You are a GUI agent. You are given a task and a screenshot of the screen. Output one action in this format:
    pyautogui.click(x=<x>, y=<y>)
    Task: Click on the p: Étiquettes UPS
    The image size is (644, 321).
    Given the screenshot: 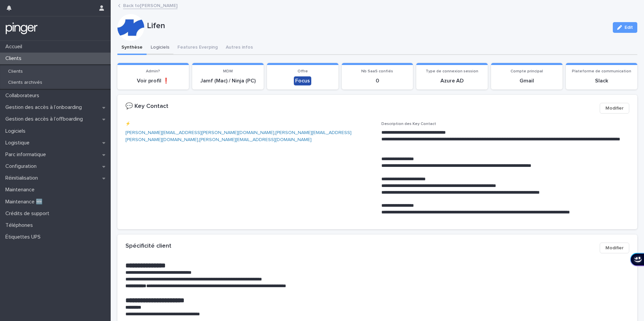 What is the action you would take?
    pyautogui.click(x=24, y=237)
    